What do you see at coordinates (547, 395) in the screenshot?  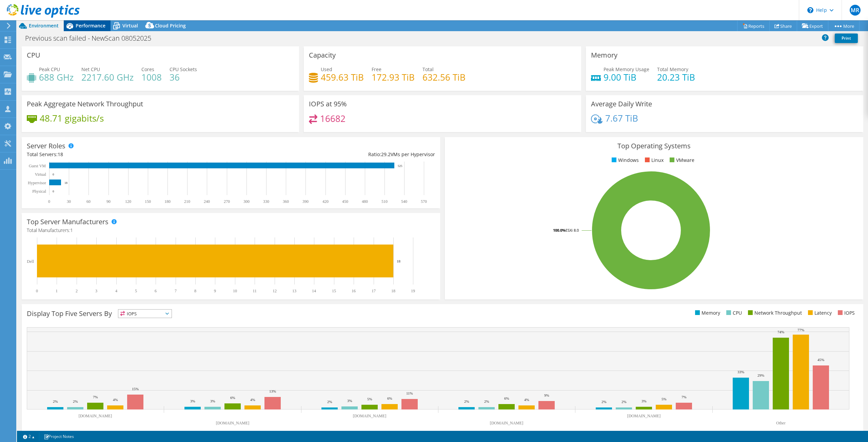 I see `text: 9%` at bounding box center [547, 395].